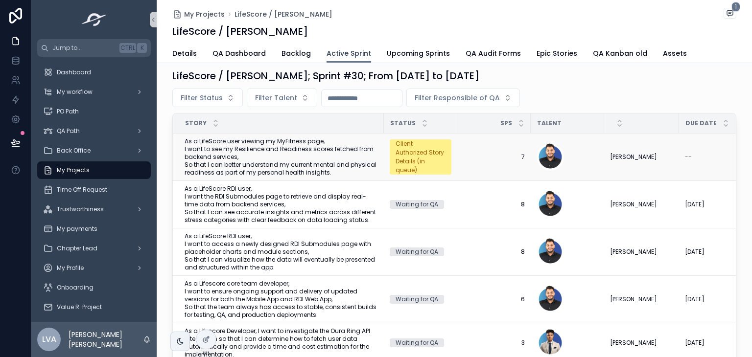 Image resolution: width=752 pixels, height=357 pixels. I want to click on a: Chapter Lead, so click(94, 249).